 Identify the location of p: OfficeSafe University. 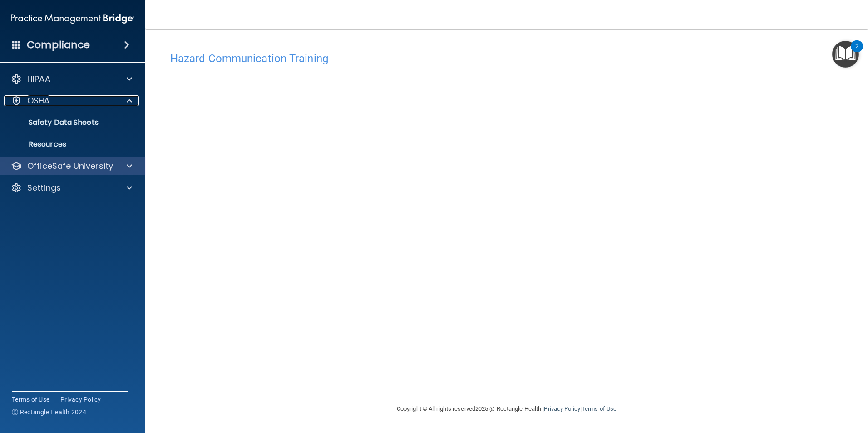
(70, 166).